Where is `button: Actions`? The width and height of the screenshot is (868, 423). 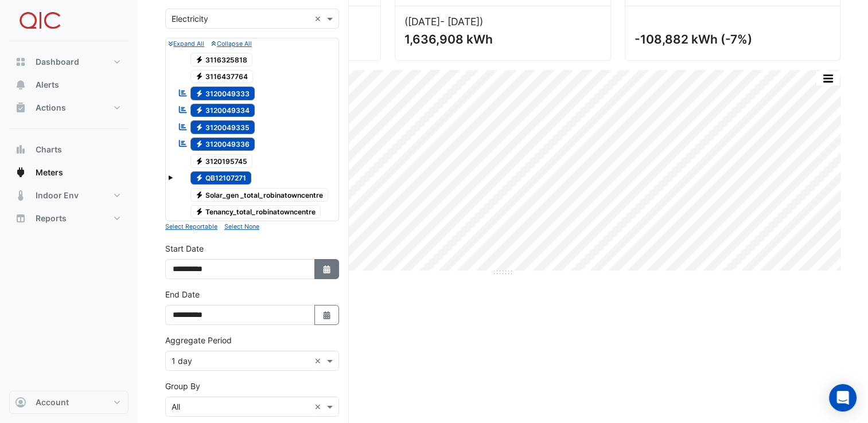 button: Actions is located at coordinates (69, 108).